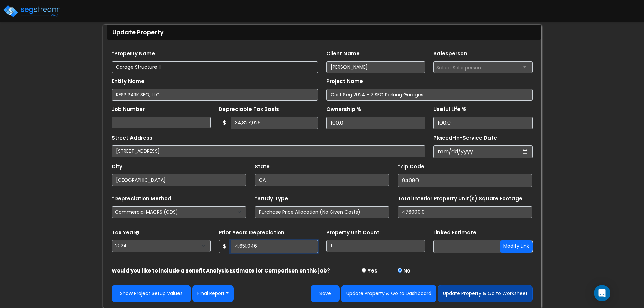 The height and width of the screenshot is (308, 644). Describe the element at coordinates (429, 94) in the screenshot. I see `input: Project Name` at that location.